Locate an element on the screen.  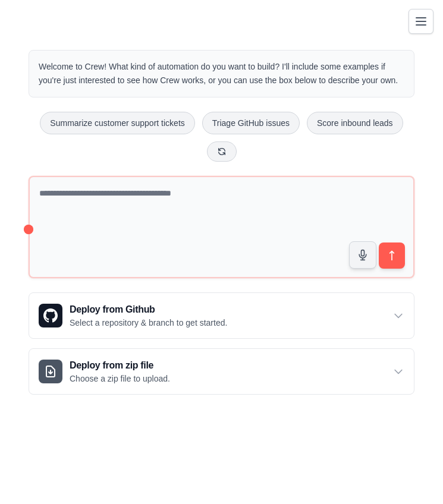
p: Welcome to Crew! What kind of automation do you want to build? I'll include some examples if you'... is located at coordinates (221, 74).